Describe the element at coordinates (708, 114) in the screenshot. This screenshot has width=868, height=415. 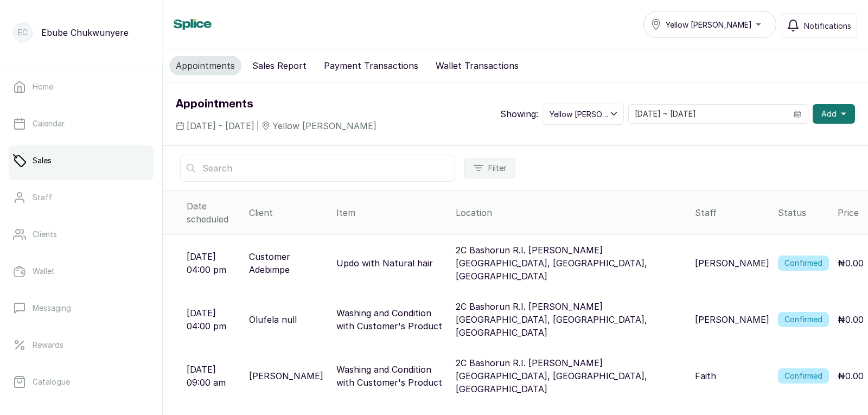
I see `input: Select date` at that location.